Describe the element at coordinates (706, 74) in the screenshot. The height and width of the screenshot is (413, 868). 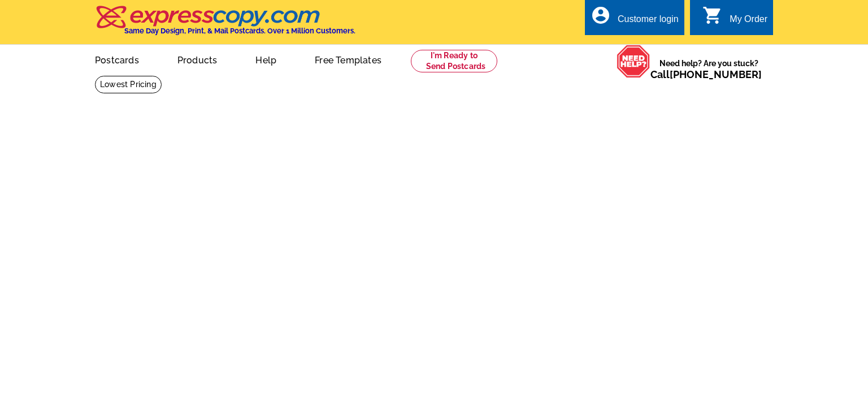
I see `span: Call` at that location.